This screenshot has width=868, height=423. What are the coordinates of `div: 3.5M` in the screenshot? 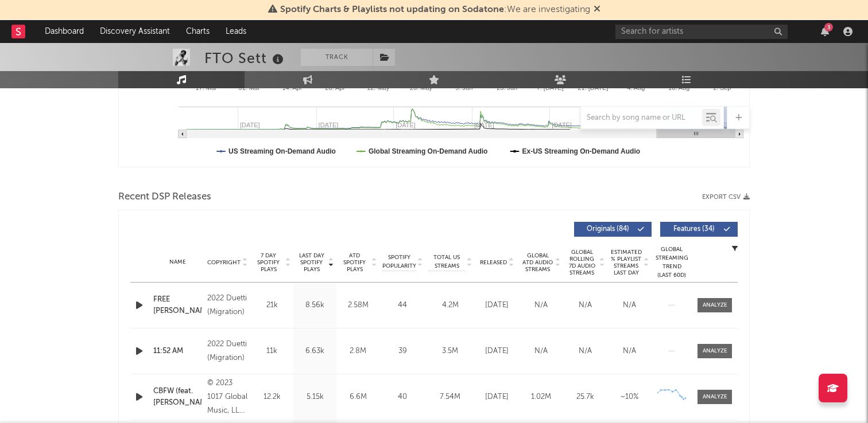 It's located at (450, 351).